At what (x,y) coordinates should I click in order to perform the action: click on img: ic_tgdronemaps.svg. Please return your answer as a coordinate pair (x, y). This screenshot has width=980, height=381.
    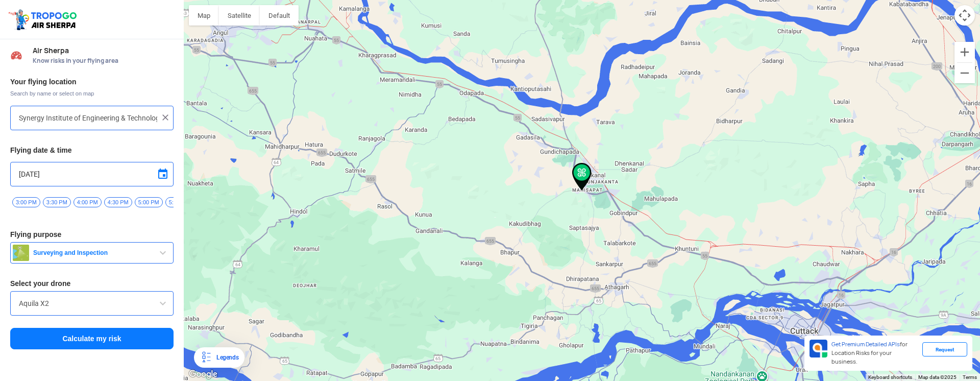
    Looking at the image, I should click on (44, 19).